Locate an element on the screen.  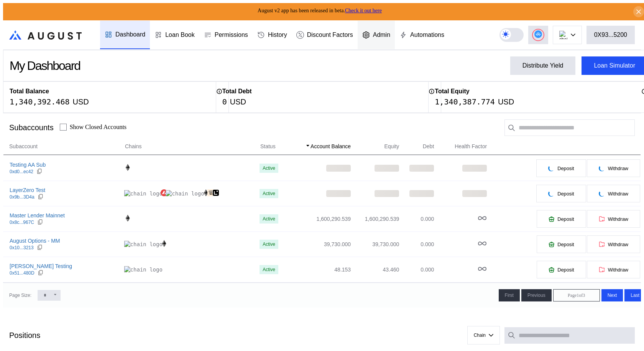
span: Chains is located at coordinates (133, 146).